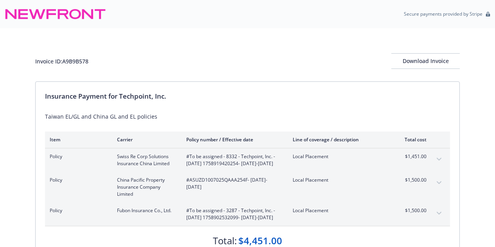 Image resolution: width=495 pixels, height=247 pixels. I want to click on button: Download Invoice, so click(425, 61).